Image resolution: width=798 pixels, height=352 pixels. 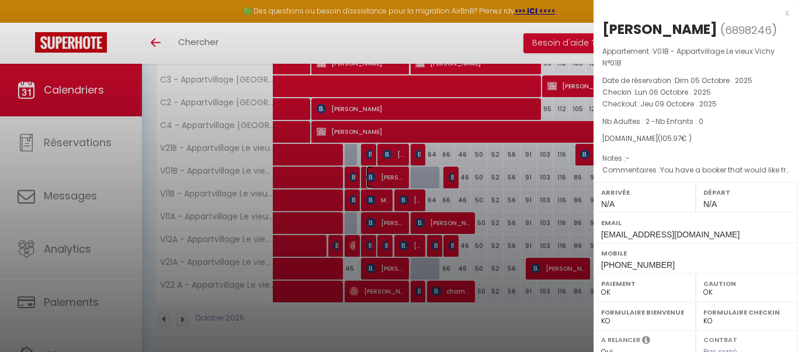 I want to click on p: Checkout :, so click(x=696, y=104).